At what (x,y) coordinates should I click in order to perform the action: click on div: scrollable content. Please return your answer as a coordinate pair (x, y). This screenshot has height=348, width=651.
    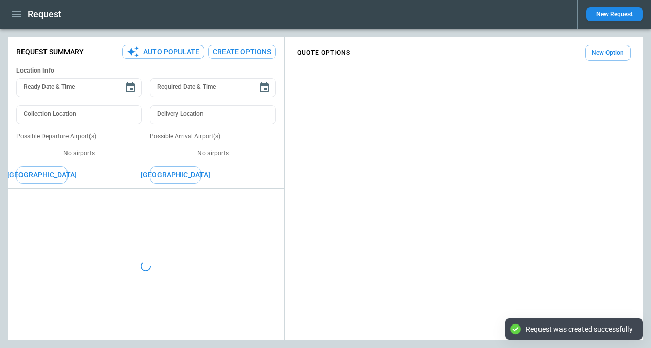
    Looking at the image, I should click on (464, 53).